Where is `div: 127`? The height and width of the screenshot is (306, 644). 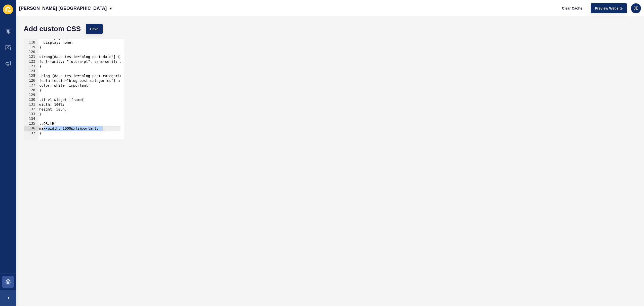
div: 127 is located at coordinates (31, 85).